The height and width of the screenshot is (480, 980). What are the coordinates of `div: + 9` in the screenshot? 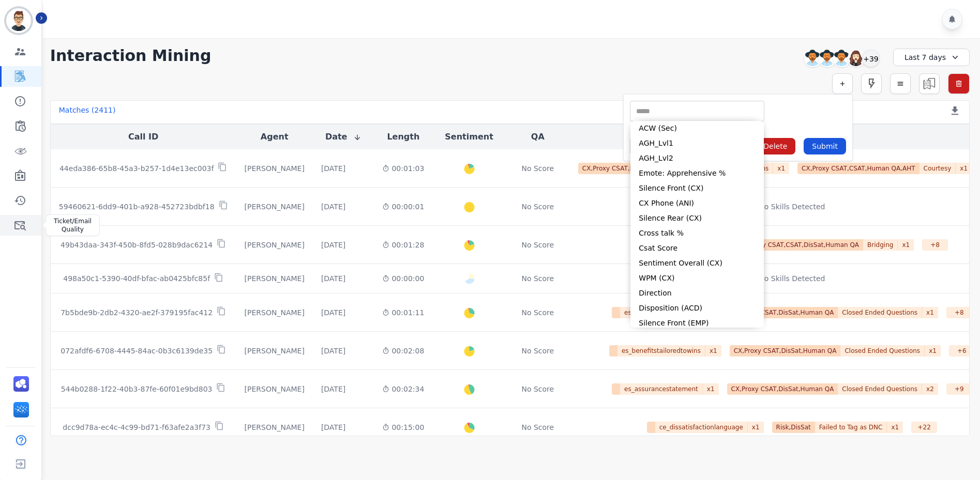 It's located at (959, 389).